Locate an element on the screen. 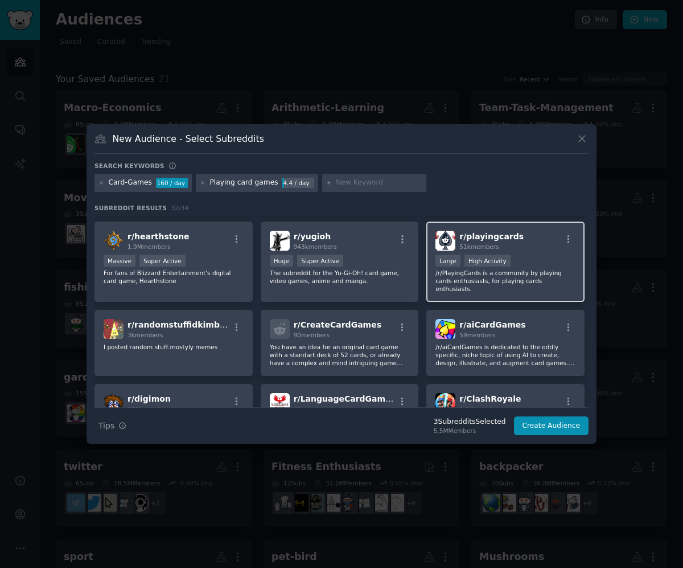 The width and height of the screenshot is (683, 568). img: randomstuffidkimbored is located at coordinates (113, 329).